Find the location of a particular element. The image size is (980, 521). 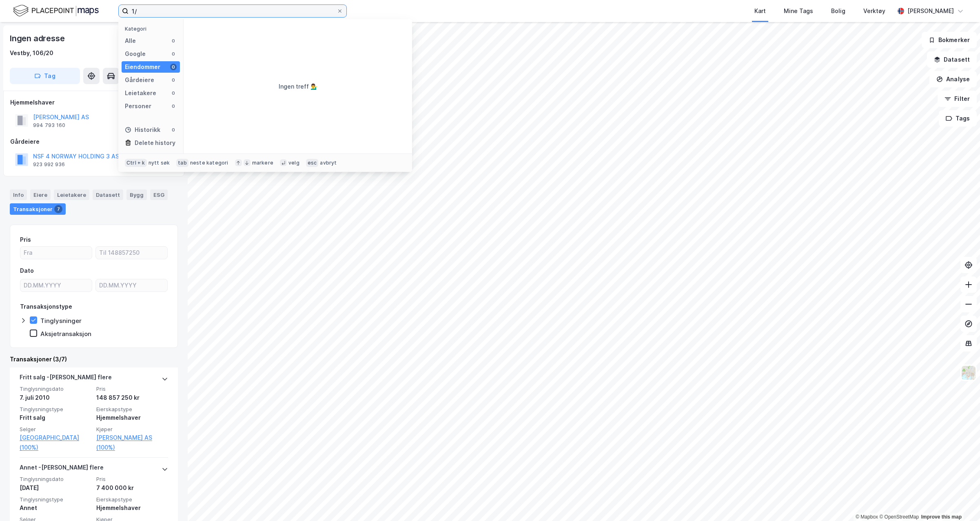

button: Filter is located at coordinates (957, 98).